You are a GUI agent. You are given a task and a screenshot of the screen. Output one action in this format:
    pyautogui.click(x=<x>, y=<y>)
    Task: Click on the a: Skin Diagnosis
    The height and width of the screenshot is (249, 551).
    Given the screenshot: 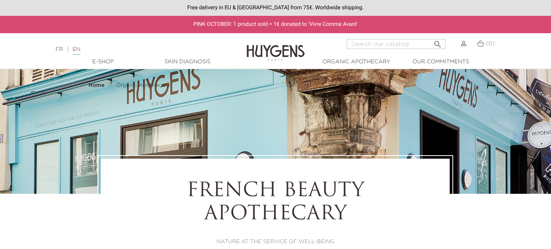 What is the action you would take?
    pyautogui.click(x=188, y=62)
    